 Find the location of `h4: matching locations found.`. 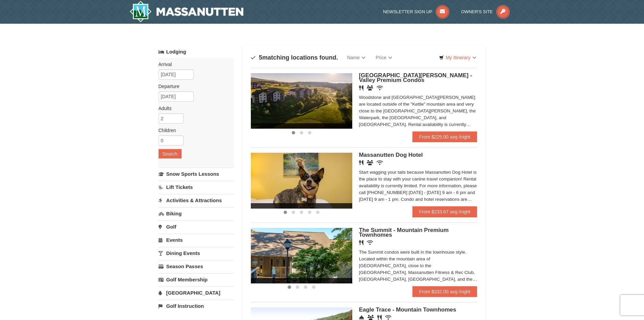

h4: matching locations found. is located at coordinates (294, 57).